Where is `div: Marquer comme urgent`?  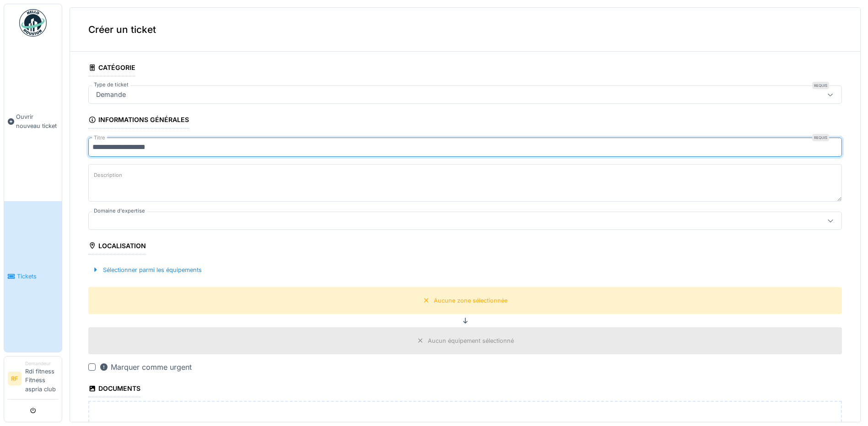 div: Marquer comme urgent is located at coordinates (146, 367).